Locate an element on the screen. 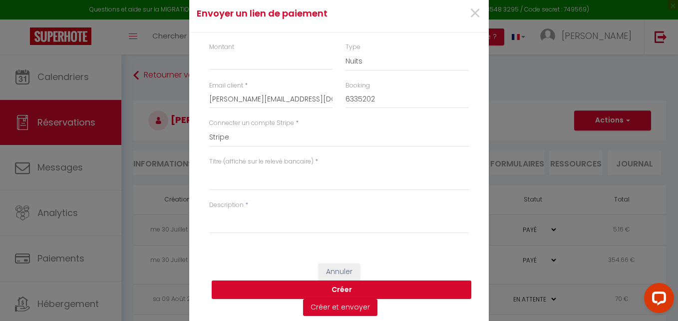 The height and width of the screenshot is (321, 678). label: Description is located at coordinates (226, 205).